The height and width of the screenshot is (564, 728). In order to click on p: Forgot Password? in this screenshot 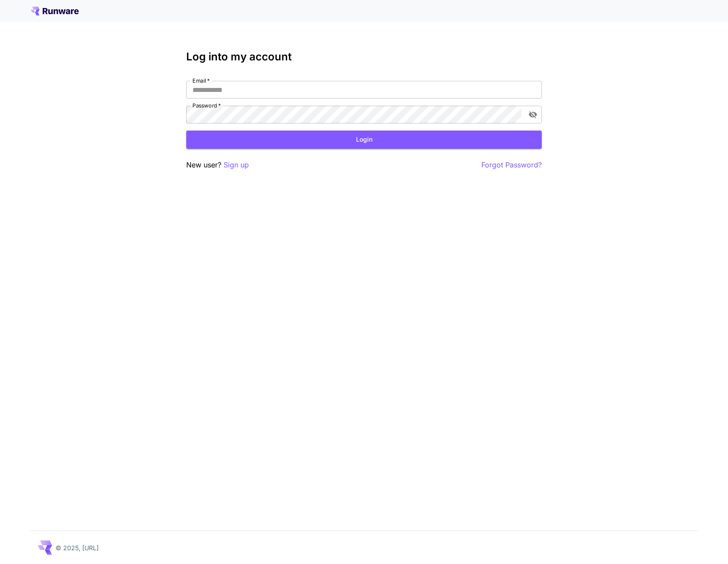, I will do `click(512, 165)`.